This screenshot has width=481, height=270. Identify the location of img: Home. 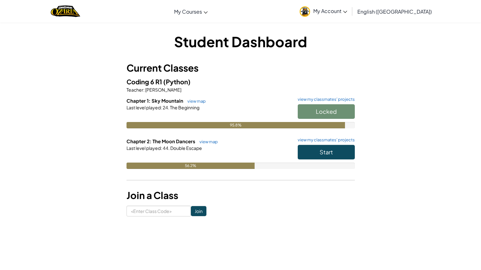
(65, 11).